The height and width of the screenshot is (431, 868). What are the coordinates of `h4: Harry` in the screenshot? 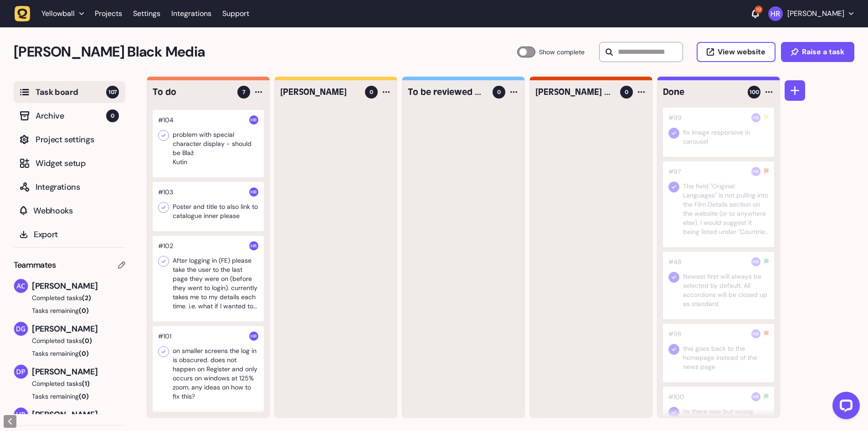 It's located at (320, 92).